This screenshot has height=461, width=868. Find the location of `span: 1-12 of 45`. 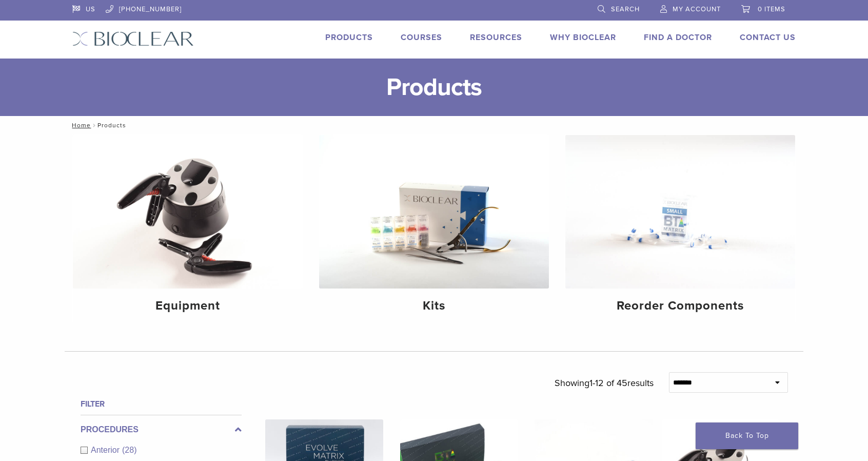

span: 1-12 of 45 is located at coordinates (608, 383).